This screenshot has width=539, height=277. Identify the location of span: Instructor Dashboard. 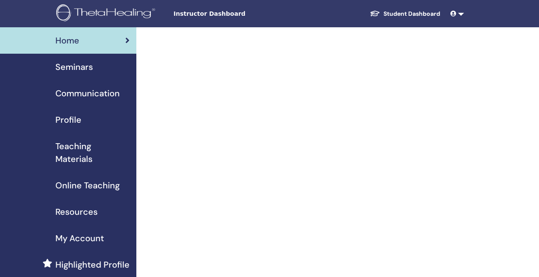
(237, 14).